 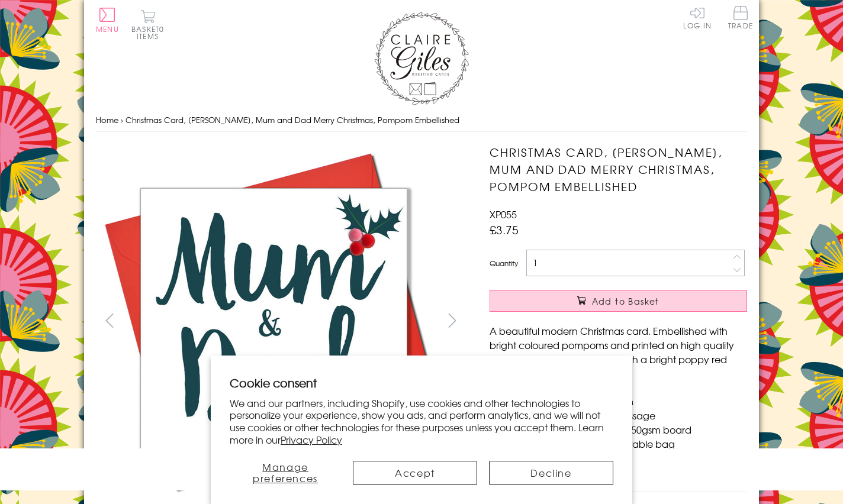 I want to click on button: Decline, so click(x=551, y=473).